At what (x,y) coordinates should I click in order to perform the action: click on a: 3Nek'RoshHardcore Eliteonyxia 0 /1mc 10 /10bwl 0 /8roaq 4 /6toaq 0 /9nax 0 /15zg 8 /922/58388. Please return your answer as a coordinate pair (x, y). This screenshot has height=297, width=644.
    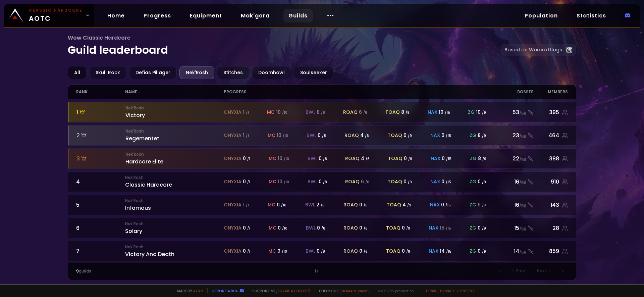
    Looking at the image, I should click on (322, 158).